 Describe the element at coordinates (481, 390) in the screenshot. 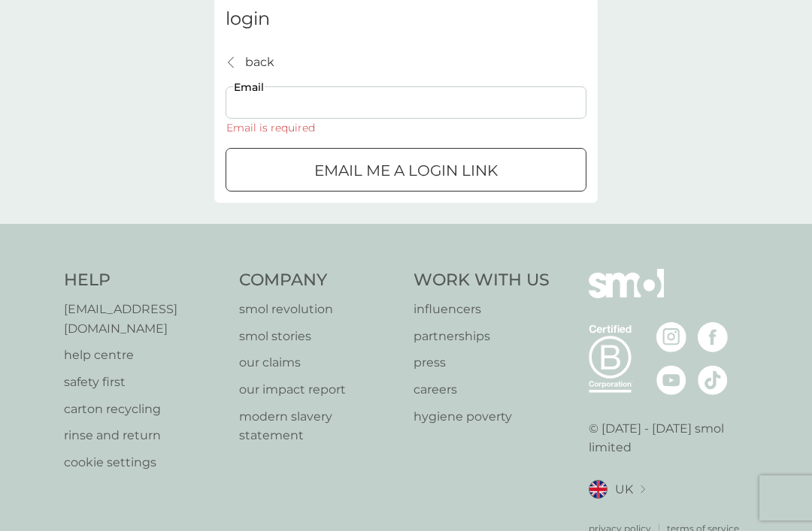

I see `p: careers` at that location.